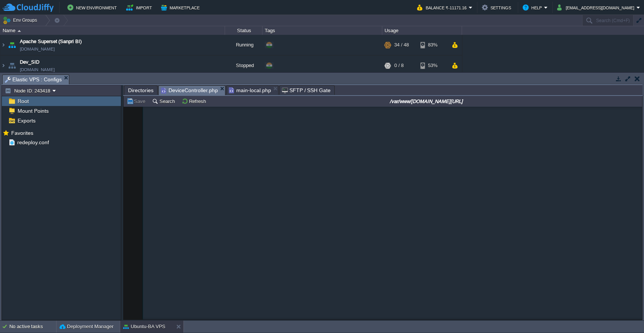  I want to click on span: Directories, so click(141, 90).